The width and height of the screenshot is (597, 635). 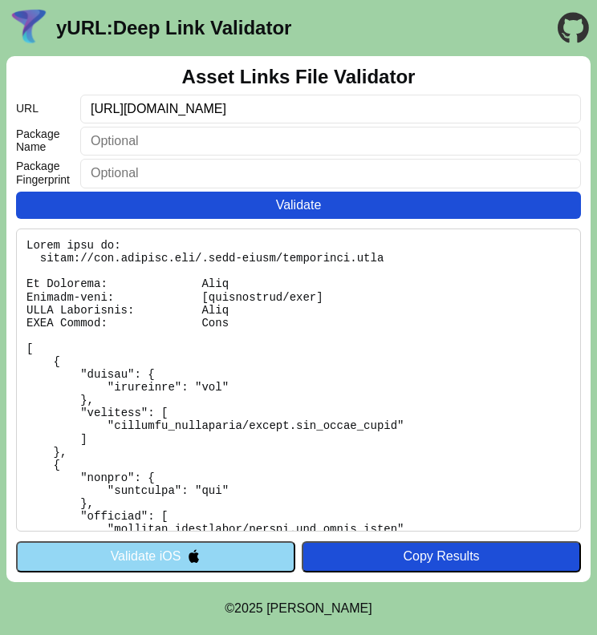 What do you see at coordinates (156, 557) in the screenshot?
I see `button: Validate iOS` at bounding box center [156, 557].